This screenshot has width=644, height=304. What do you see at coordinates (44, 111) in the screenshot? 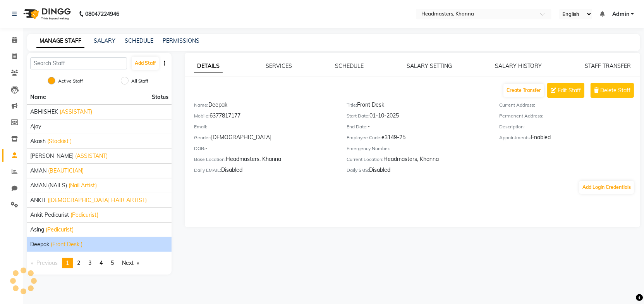
I see `span: ABHISHEK` at bounding box center [44, 111].